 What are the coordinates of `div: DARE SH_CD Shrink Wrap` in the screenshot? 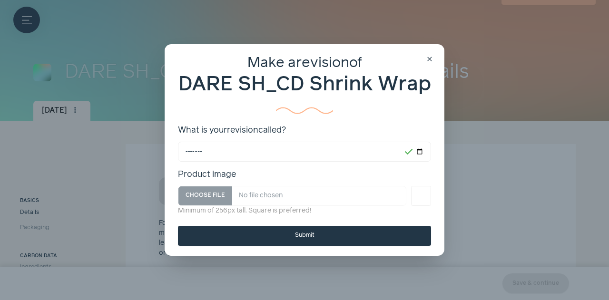 It's located at (305, 85).